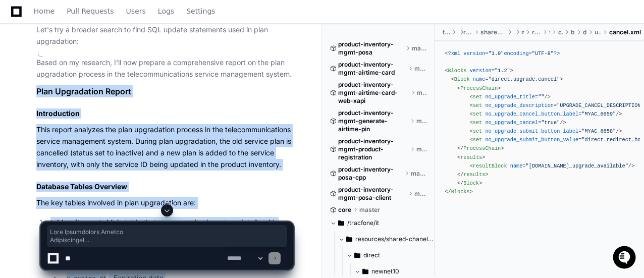 This screenshot has width=644, height=278. Describe the element at coordinates (373, 121) in the screenshot. I see `span: product-inventory-mgmt-generate-airtime-pin` at that location.